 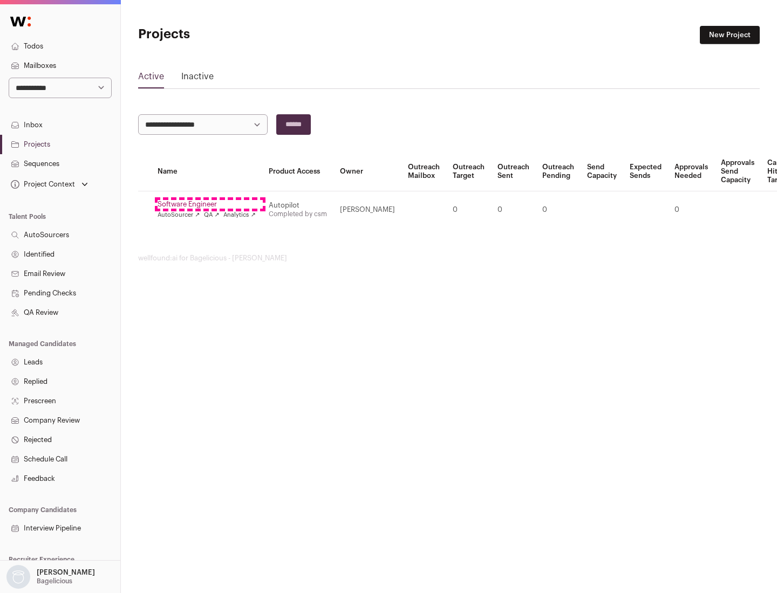 What do you see at coordinates (298, 206) in the screenshot?
I see `div: Autopilot` at bounding box center [298, 206].